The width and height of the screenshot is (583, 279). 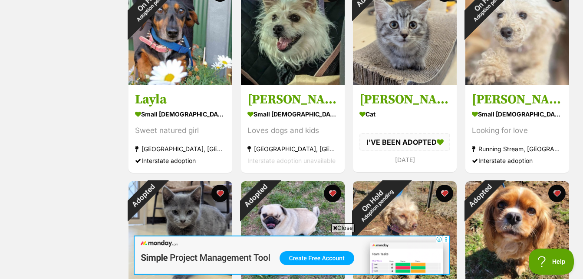 What do you see at coordinates (374, 202) in the screenshot?
I see `div: On Hold` at bounding box center [374, 202].